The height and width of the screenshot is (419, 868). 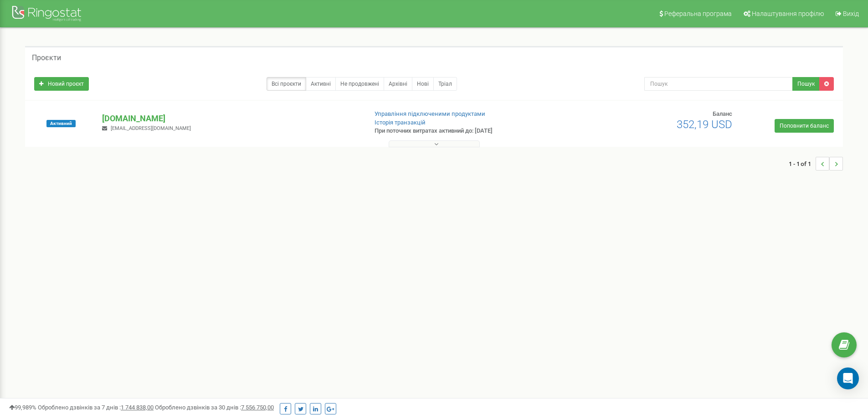 What do you see at coordinates (62, 84) in the screenshot?
I see `a: Новий проєкт` at bounding box center [62, 84].